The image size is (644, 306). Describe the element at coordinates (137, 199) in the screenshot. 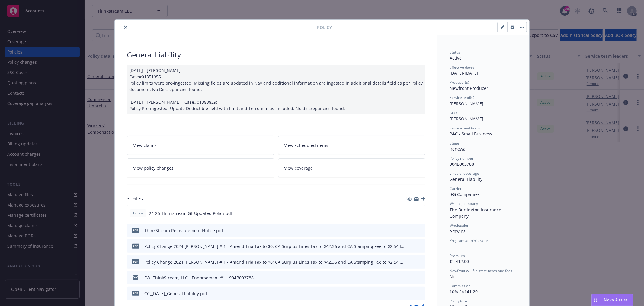

I see `h3: Files` at that location.